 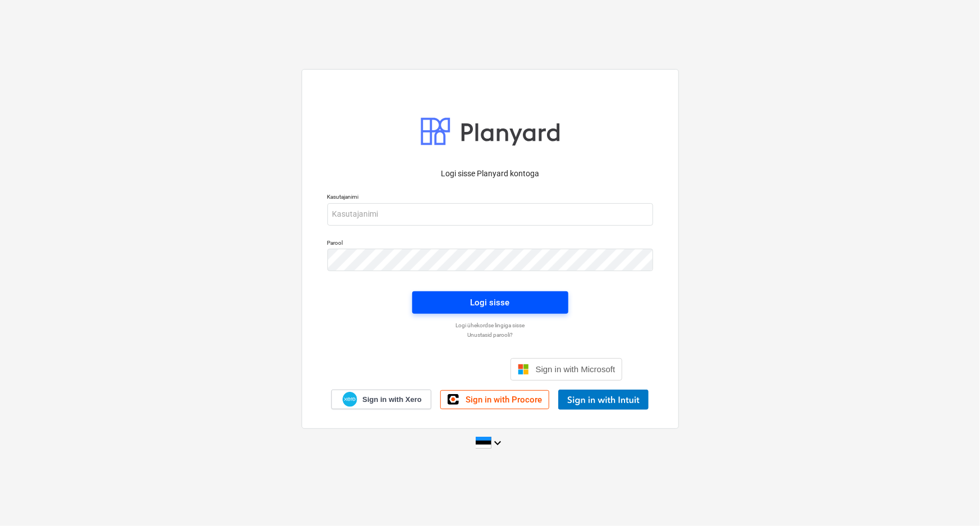 What do you see at coordinates (495, 400) in the screenshot?
I see `a: Sign in with Procore` at bounding box center [495, 400].